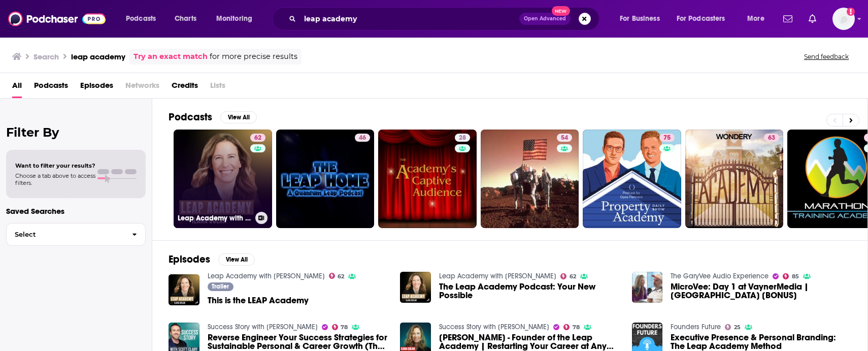  I want to click on span: Want to filter your results?, so click(56, 165).